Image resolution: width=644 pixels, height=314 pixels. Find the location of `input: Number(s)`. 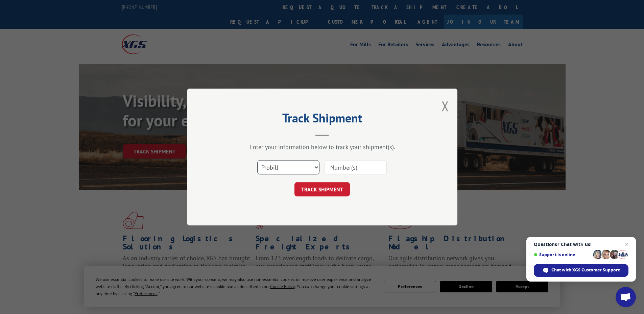

input: Number(s) is located at coordinates (356, 167).